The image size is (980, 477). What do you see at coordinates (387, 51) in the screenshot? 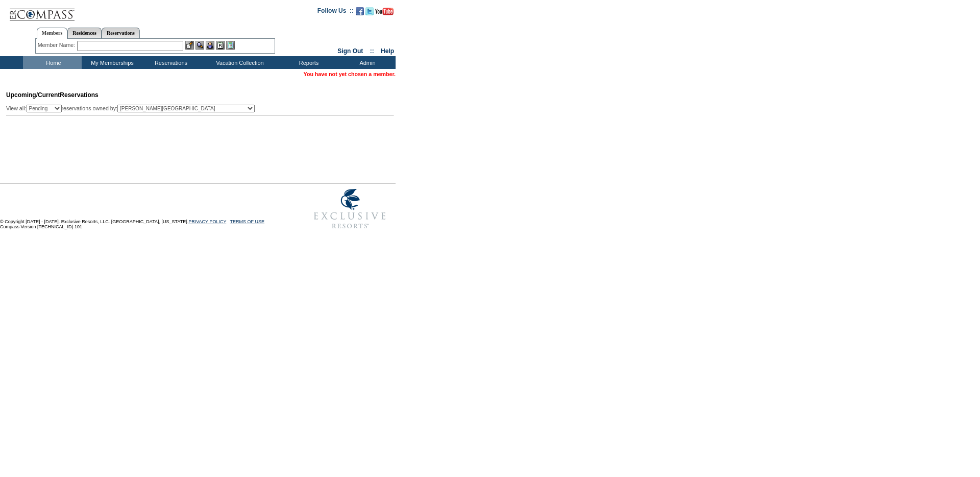
I see `a: Help` at bounding box center [387, 51].